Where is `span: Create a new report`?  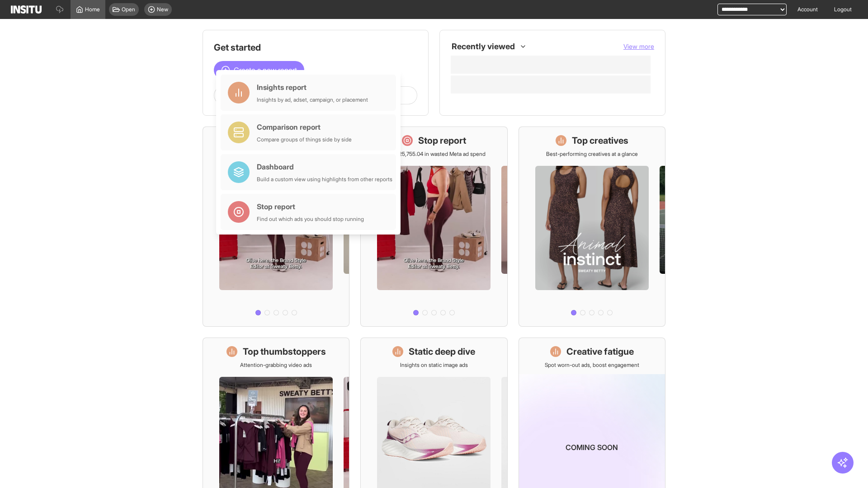 span: Create a new report is located at coordinates (266, 70).